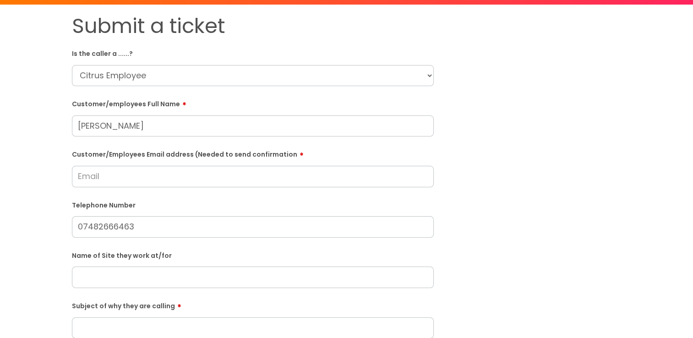 This screenshot has height=338, width=693. I want to click on label: Subject of why they are calling, so click(253, 305).